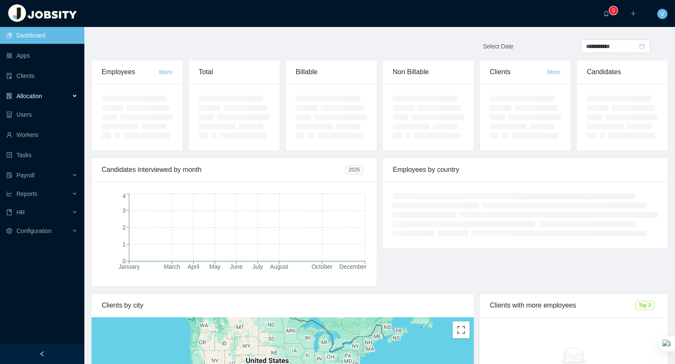 Image resolution: width=675 pixels, height=364 pixels. I want to click on tspan: 4, so click(124, 196).